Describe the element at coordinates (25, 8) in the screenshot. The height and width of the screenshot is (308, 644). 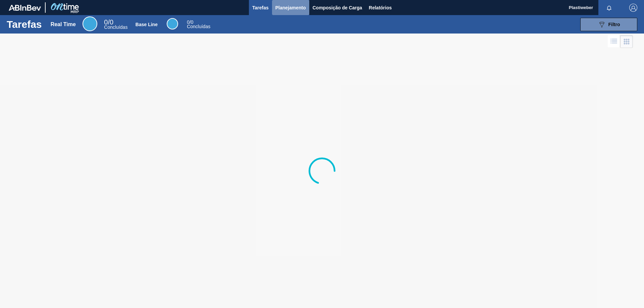
I see `img: TNhmsLtSVTkK8tSr43FrP2fwEKptu5GPRR3wAAAABJRU5ErkJggg==` at that location.